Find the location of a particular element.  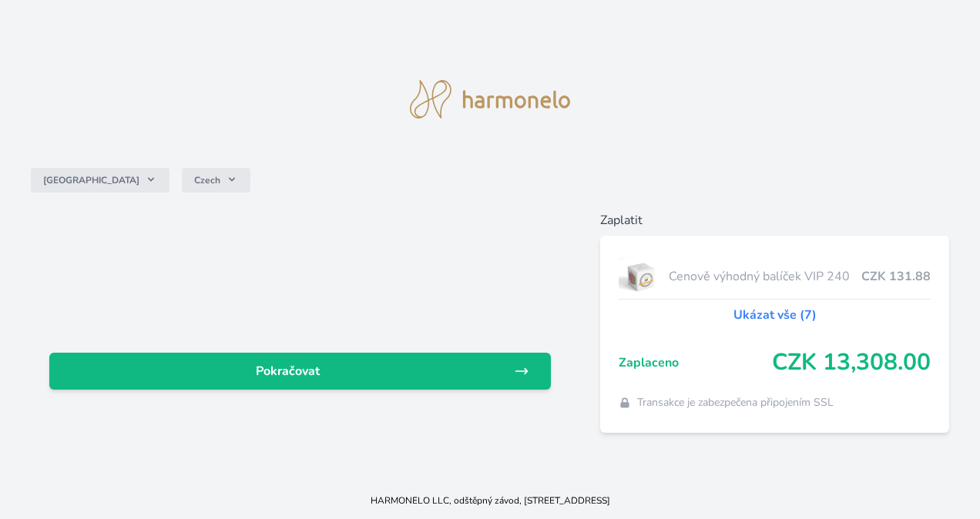

img: logo.svg is located at coordinates (490, 99).